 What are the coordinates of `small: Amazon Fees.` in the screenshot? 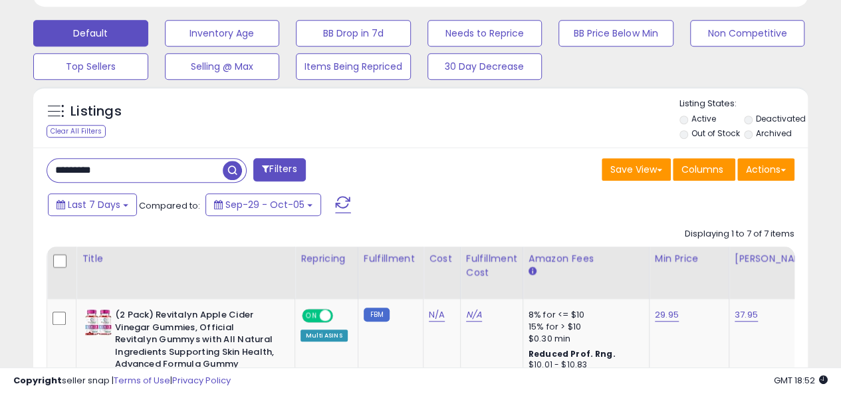 It's located at (533, 272).